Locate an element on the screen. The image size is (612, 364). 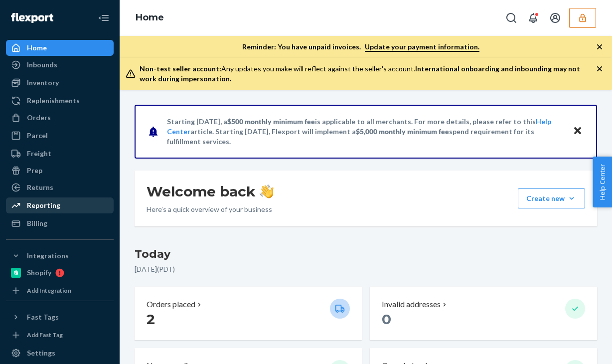
button: Fast Tags is located at coordinates (60, 317).